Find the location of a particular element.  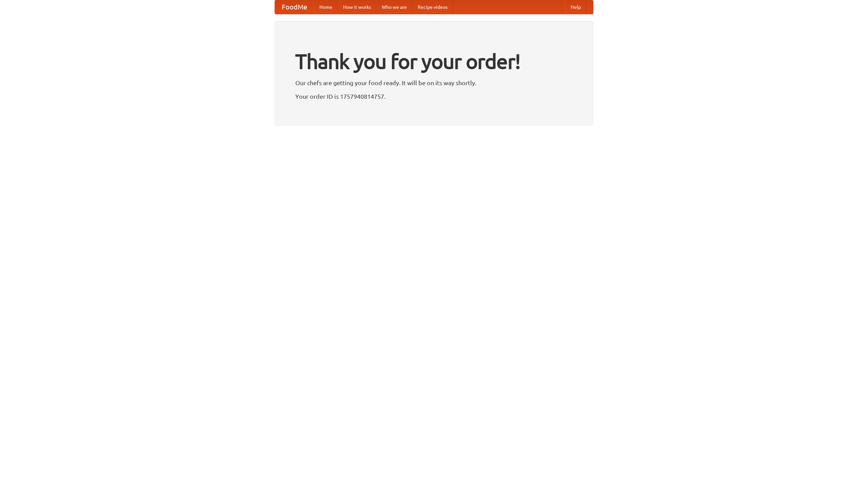

a: Home is located at coordinates (326, 7).